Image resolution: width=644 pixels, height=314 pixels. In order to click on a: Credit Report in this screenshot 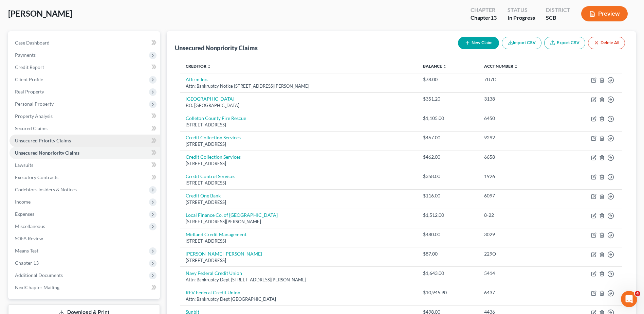, I will do `click(85, 68)`.